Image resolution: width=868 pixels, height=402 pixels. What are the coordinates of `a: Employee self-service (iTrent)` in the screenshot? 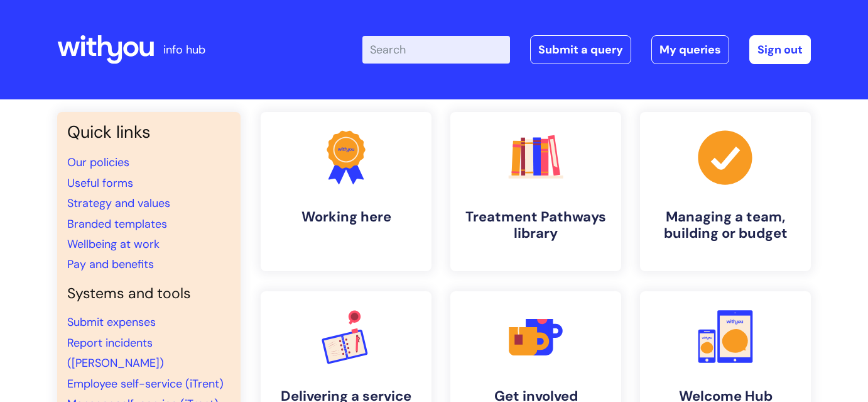 It's located at (145, 384).